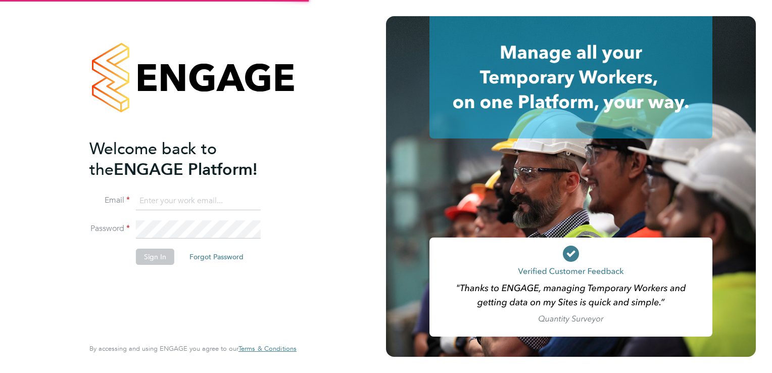 This screenshot has height=373, width=772. I want to click on span: By accessing and using ENGAGE you agree to our, so click(193, 348).